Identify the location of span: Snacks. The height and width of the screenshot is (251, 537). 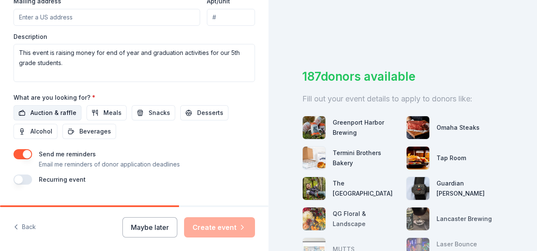
(159, 113).